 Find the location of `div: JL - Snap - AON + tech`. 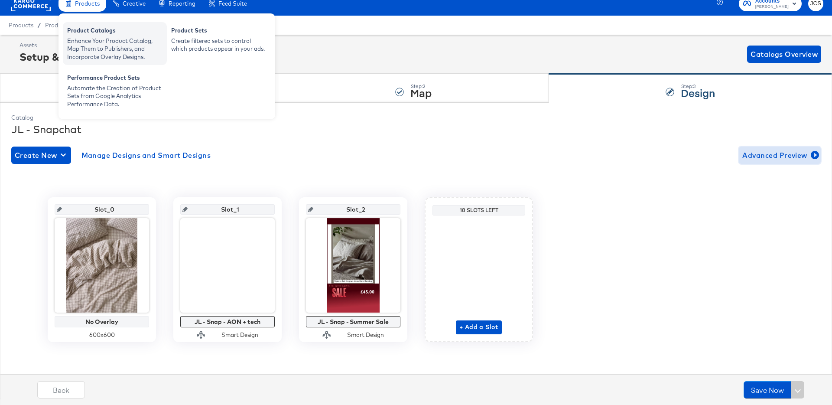

div: JL - Snap - AON + tech is located at coordinates (227, 321).